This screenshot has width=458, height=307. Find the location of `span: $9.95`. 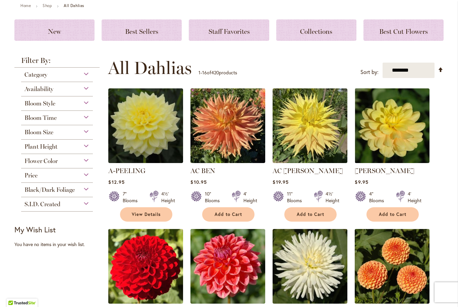

span: $9.95 is located at coordinates (361, 182).